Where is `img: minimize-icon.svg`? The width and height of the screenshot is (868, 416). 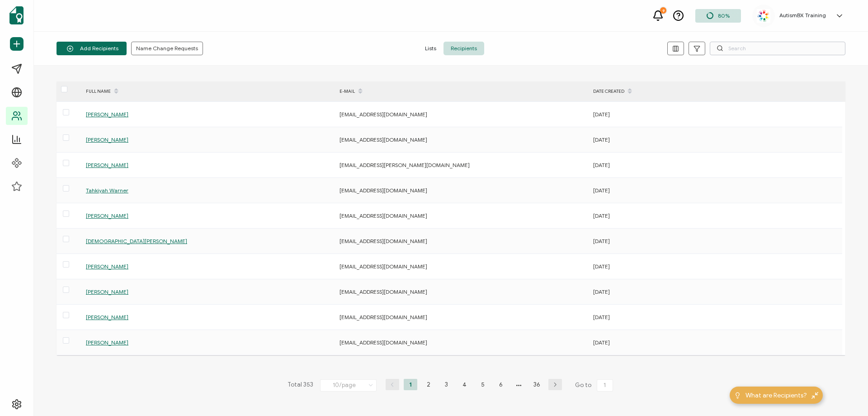
img: minimize-icon.svg is located at coordinates (814, 395).